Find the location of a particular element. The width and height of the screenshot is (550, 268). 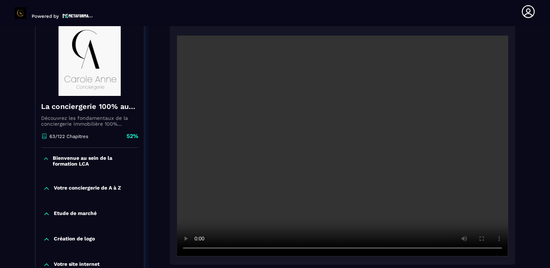

p: Votre conciergerie de A à Z is located at coordinates (87, 189).